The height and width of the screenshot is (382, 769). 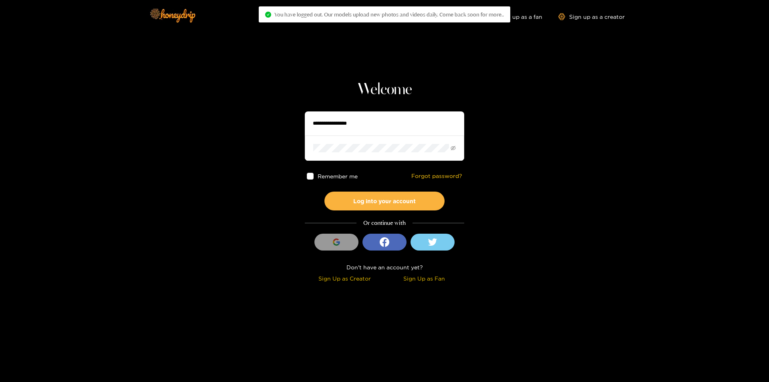 What do you see at coordinates (384, 201) in the screenshot?
I see `button: Log into your account` at bounding box center [384, 201].